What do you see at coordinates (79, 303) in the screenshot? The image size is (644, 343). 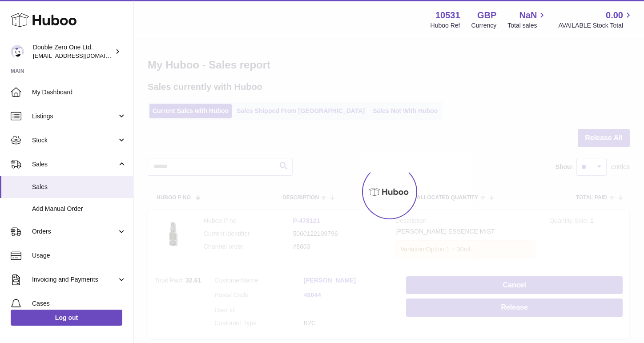 I see `span: Cases` at bounding box center [79, 303].